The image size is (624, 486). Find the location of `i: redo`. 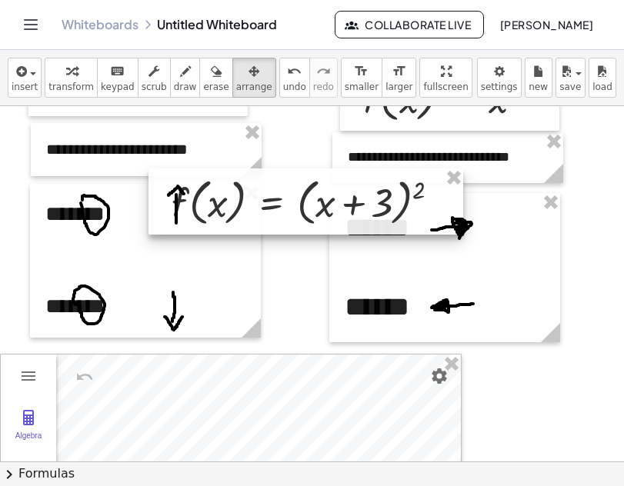

i: redo is located at coordinates (323, 72).